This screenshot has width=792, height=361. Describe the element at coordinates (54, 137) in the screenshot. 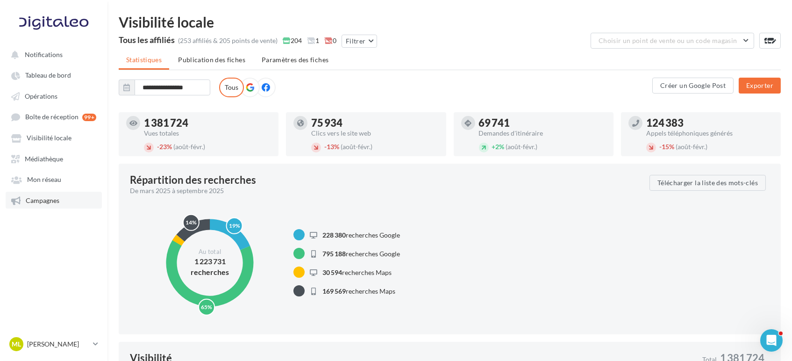

I see `a: Visibilité locale` at that location.